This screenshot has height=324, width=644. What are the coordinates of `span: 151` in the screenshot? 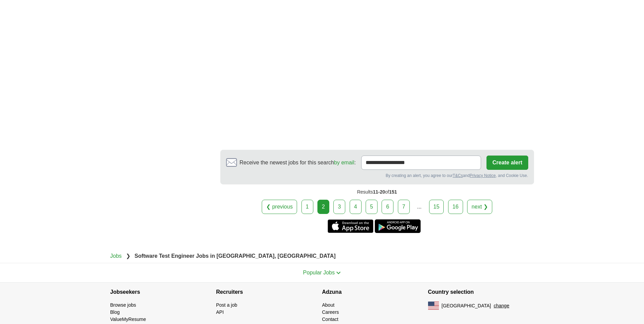 It's located at (393, 192).